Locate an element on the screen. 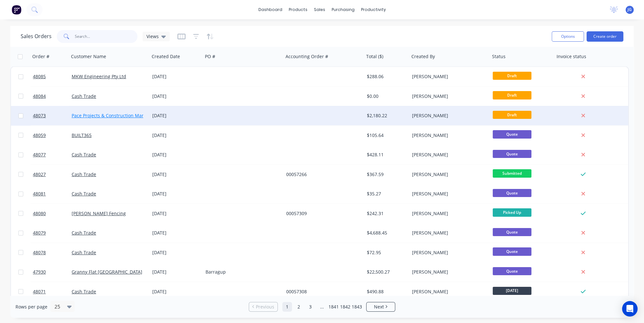 The image size is (644, 323). span: 47930 is located at coordinates (39, 272).